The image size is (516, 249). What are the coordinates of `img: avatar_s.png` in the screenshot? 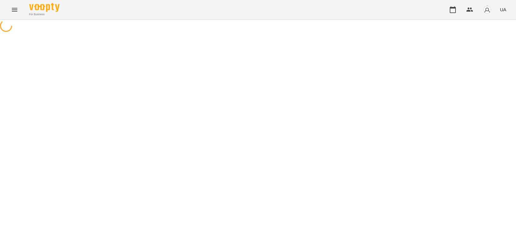 It's located at (487, 10).